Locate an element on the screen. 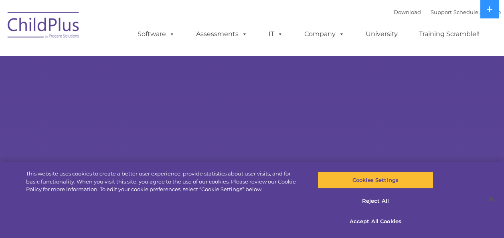 This screenshot has height=238, width=504. a: Training Scramble!! is located at coordinates (449, 34).